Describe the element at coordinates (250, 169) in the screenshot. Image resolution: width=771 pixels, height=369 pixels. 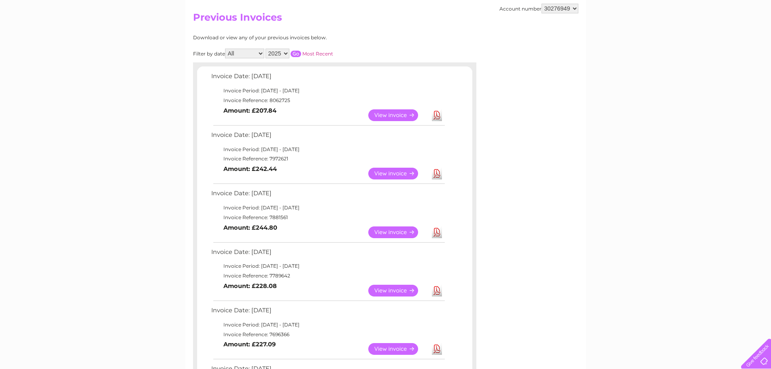
I see `b: Amount: £242.44` at that location.